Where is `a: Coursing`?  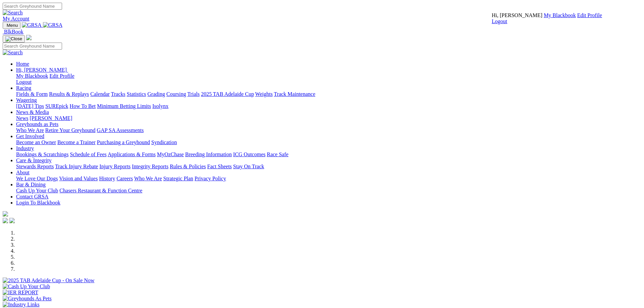
a: Coursing is located at coordinates (176, 94).